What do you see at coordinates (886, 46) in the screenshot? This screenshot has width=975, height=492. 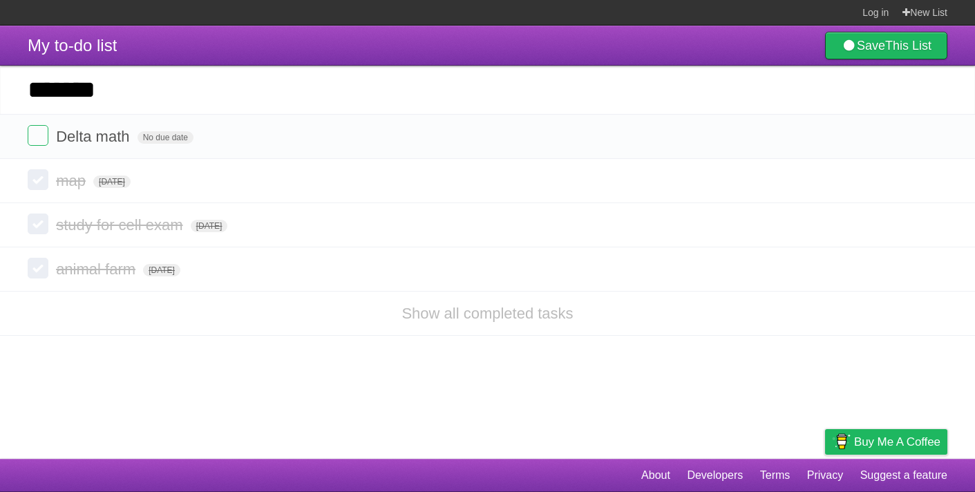 I see `a: SaveThis List` at bounding box center [886, 46].